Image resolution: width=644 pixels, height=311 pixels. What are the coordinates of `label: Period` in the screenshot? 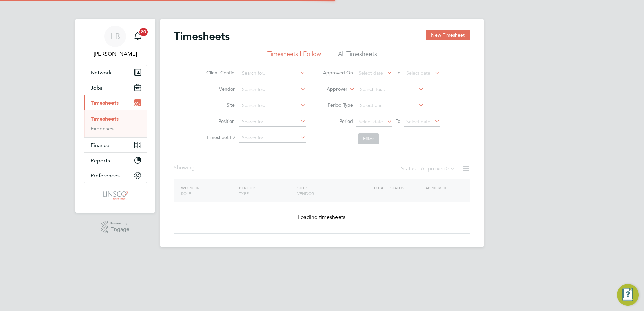 It's located at (338, 121).